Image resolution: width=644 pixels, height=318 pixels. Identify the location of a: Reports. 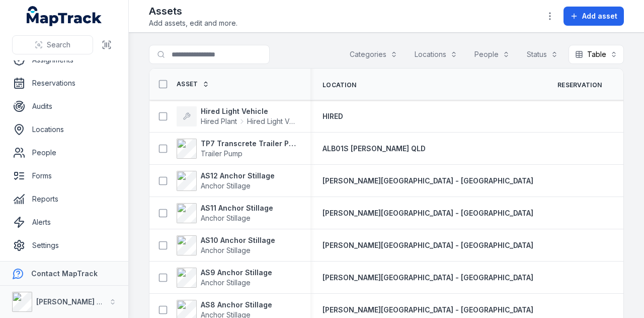
(64, 199).